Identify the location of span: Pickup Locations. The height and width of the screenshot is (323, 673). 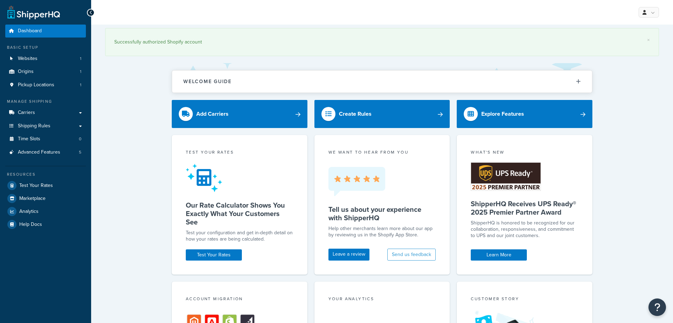
(36, 85).